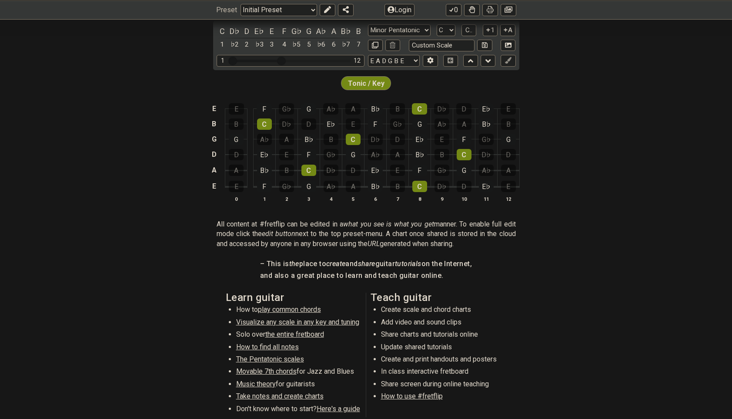 Image resolution: width=732 pixels, height=419 pixels. I want to click on span: the entire fretboard, so click(295, 334).